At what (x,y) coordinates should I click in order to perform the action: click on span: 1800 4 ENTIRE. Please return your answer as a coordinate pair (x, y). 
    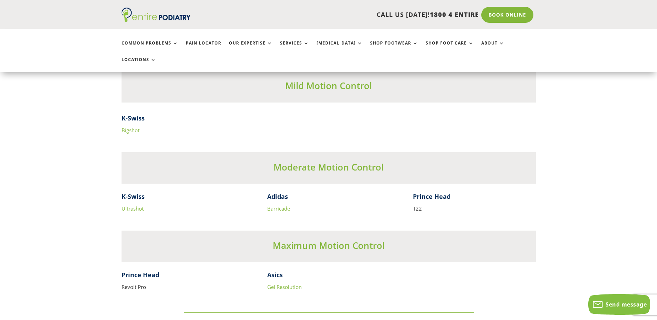
    Looking at the image, I should click on (454, 14).